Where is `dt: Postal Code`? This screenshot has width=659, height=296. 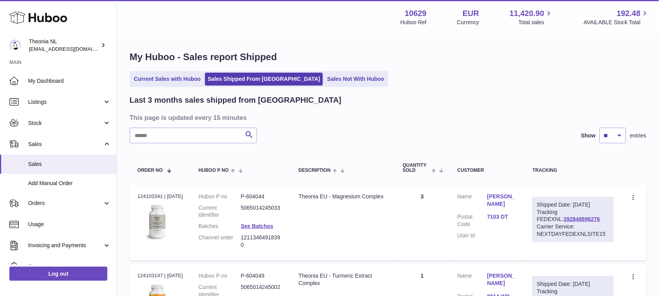 dt: Postal Code is located at coordinates (472, 221).